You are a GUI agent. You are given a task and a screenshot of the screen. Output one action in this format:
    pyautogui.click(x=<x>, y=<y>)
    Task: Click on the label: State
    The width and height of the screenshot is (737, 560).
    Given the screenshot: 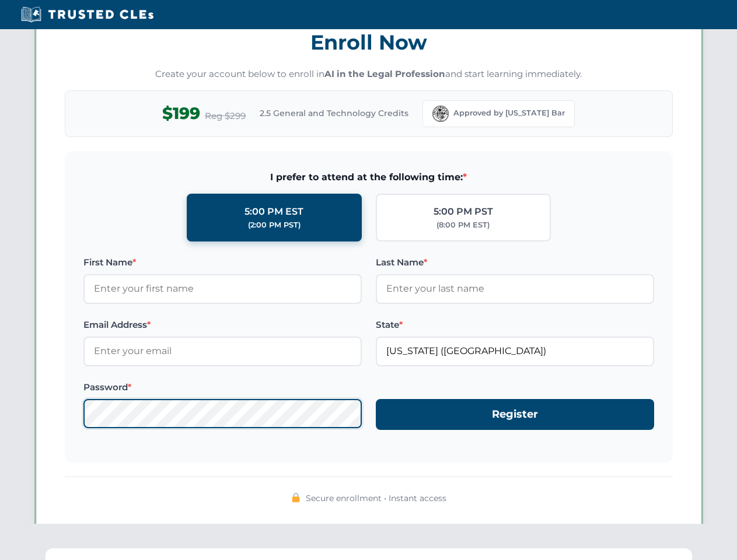 What is the action you would take?
    pyautogui.click(x=515, y=325)
    